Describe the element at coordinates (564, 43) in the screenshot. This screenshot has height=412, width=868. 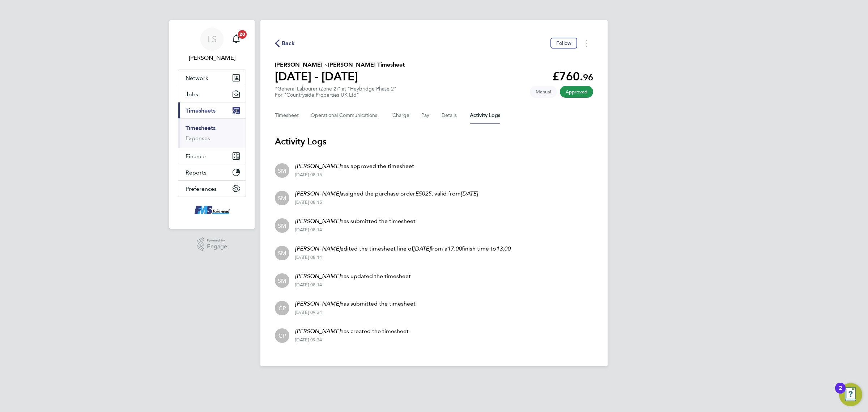
I see `button: Follow` at that location.